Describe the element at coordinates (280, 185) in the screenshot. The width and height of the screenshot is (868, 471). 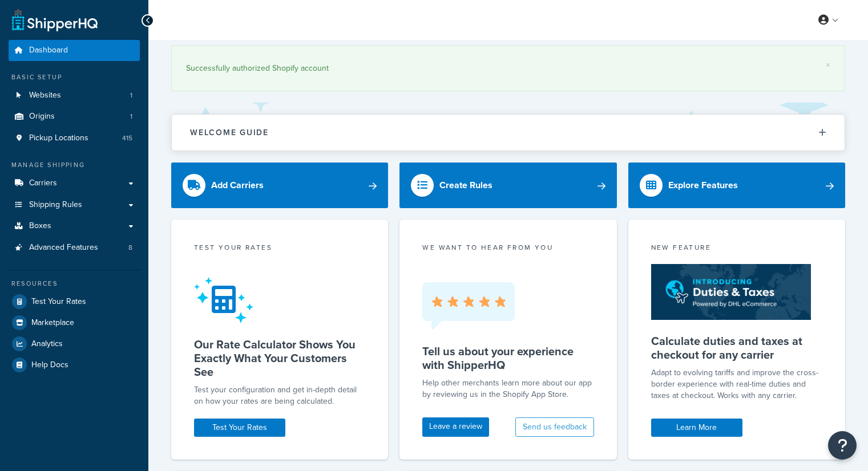
I see `a: Add Carriers` at that location.